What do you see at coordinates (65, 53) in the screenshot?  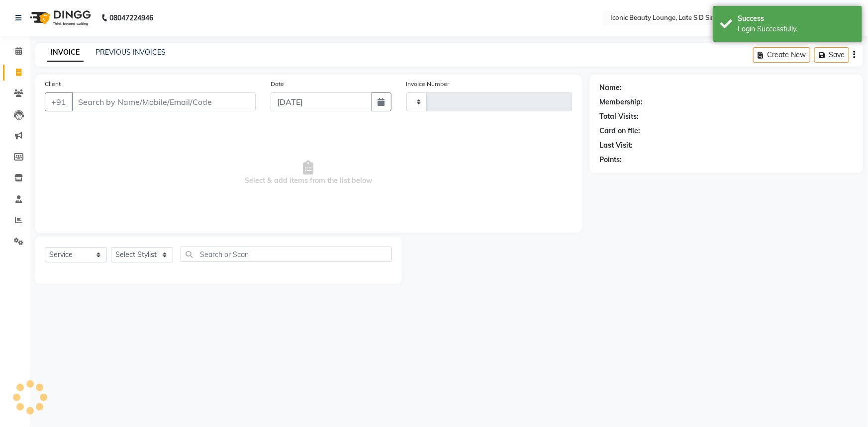 I see `a: INVOICE` at bounding box center [65, 53].